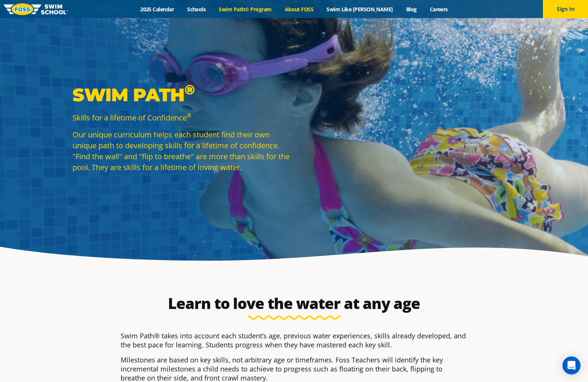 This screenshot has width=588, height=382. Describe the element at coordinates (439, 9) in the screenshot. I see `a: Careers` at that location.